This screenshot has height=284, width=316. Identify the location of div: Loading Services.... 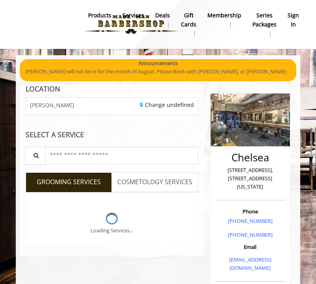
(112, 230).